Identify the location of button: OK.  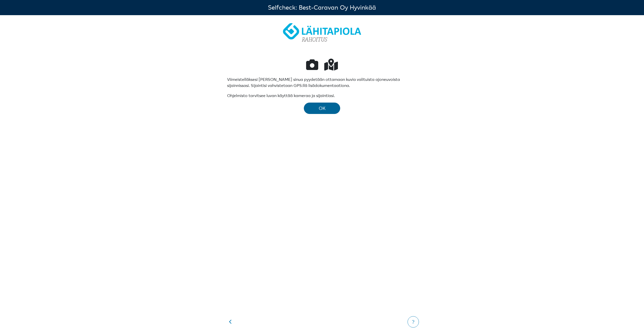
(322, 108).